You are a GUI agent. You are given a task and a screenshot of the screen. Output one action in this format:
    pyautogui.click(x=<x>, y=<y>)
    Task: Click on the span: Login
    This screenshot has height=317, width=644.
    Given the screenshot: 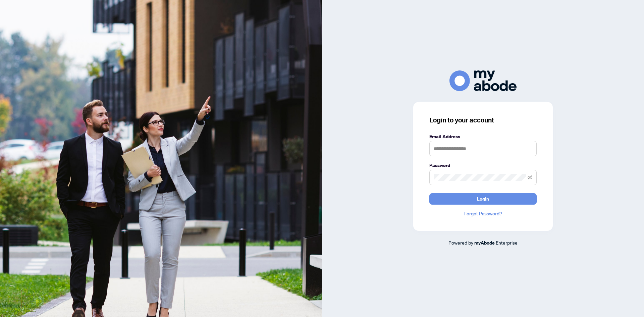 What is the action you would take?
    pyautogui.click(x=483, y=199)
    